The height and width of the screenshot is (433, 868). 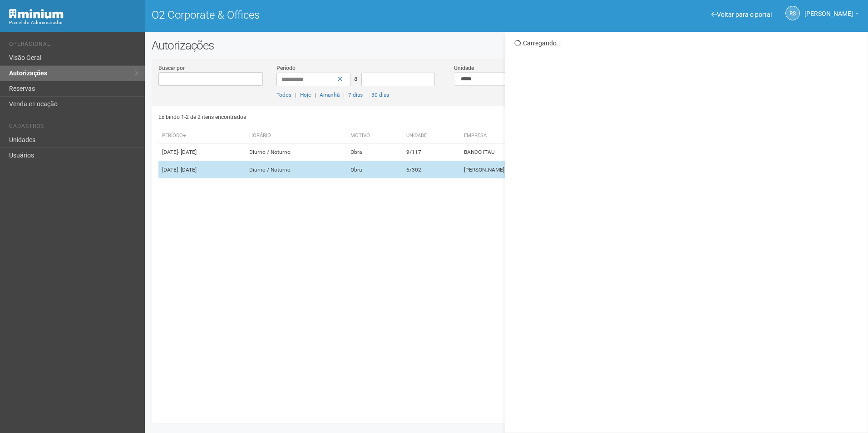 I want to click on a: RS, so click(x=792, y=14).